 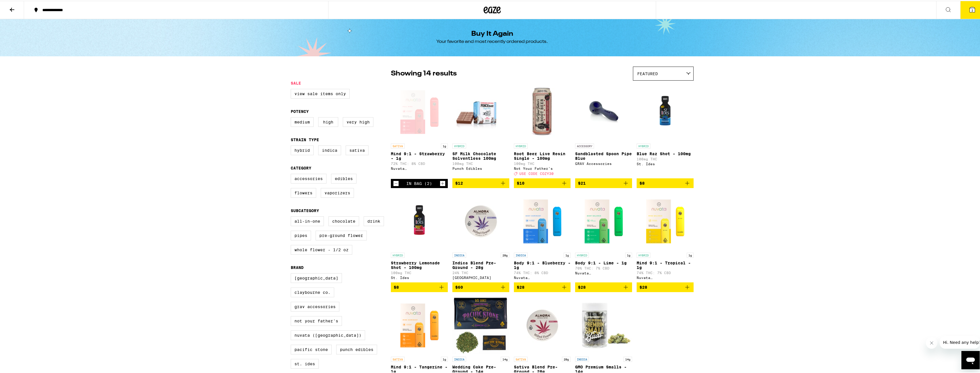 I want to click on p: 74% THC: 8% CBD, so click(x=542, y=272).